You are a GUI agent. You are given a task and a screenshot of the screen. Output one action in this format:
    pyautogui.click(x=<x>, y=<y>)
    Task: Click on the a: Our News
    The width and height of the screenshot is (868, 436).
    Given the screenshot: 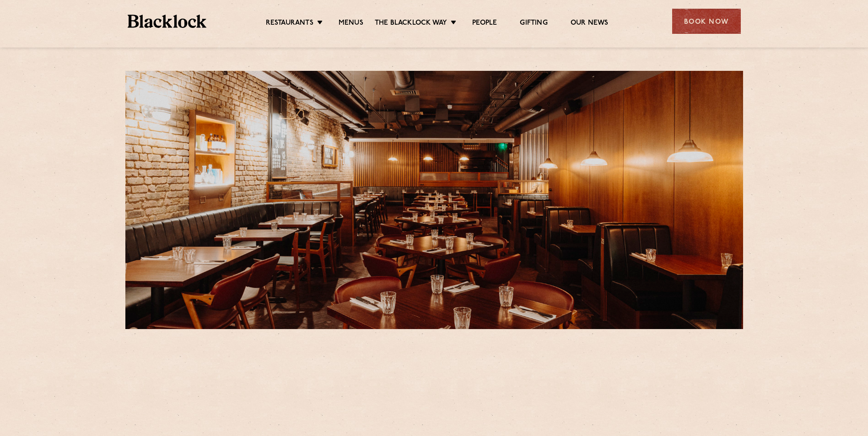 What is the action you would take?
    pyautogui.click(x=590, y=24)
    